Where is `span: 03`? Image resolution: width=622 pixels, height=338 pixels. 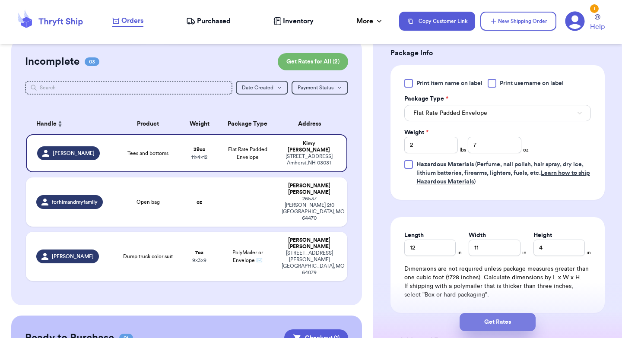
span: 03 is located at coordinates (92, 62).